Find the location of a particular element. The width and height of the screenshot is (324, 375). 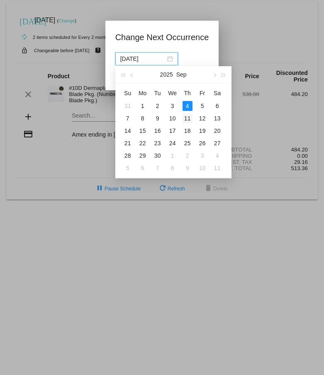

div: 12 is located at coordinates (202, 119).